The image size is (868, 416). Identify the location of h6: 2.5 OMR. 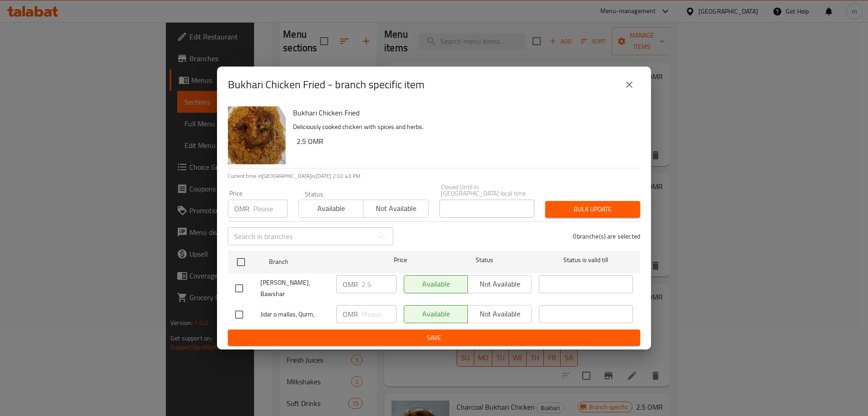
(465, 141).